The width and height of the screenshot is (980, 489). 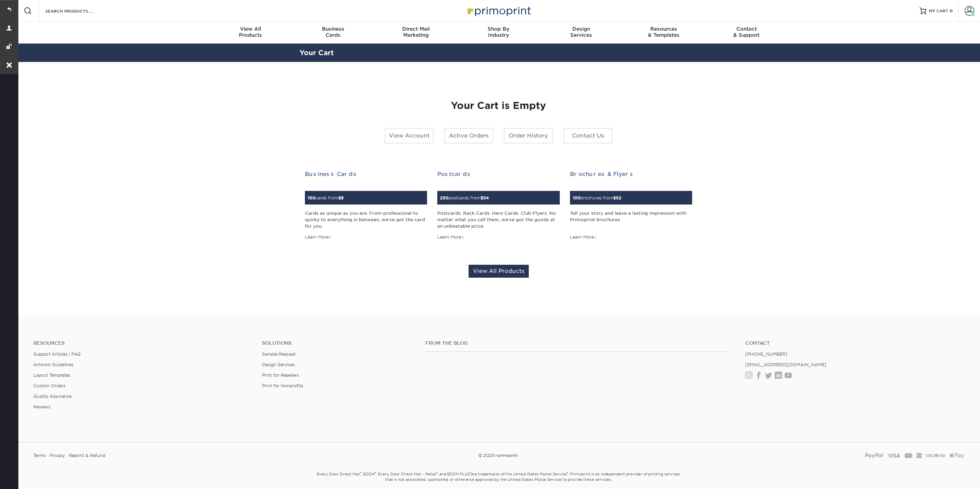 What do you see at coordinates (40, 456) in the screenshot?
I see `a: Terms` at bounding box center [40, 456].